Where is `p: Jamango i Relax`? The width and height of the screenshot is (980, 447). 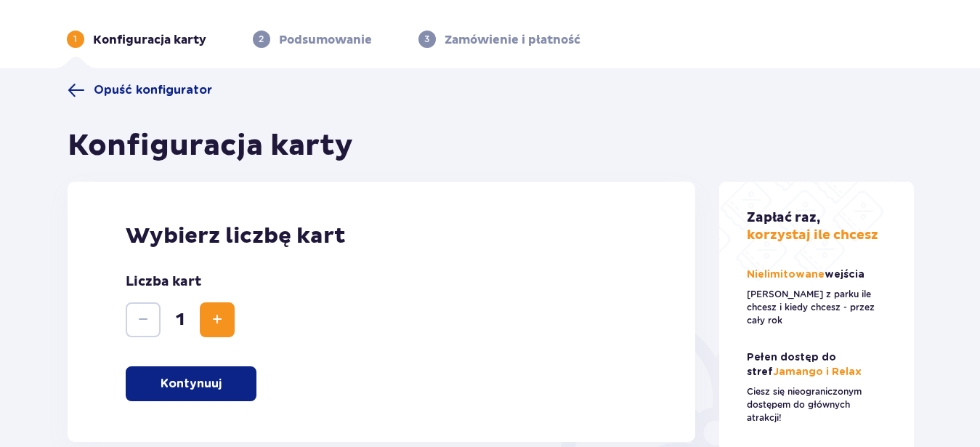 p: Jamango i Relax is located at coordinates (816, 365).